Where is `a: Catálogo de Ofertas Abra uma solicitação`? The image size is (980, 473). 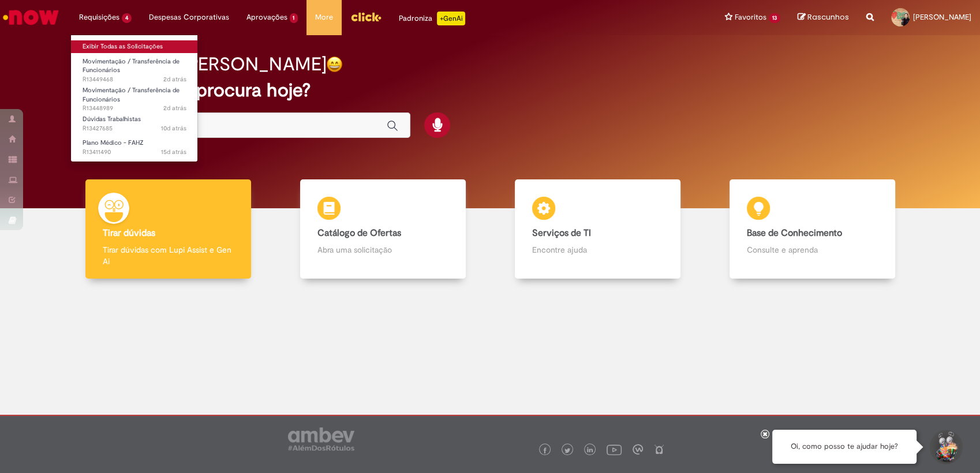
a: Catálogo de Ofertas Abra uma solicitação is located at coordinates (382, 229).